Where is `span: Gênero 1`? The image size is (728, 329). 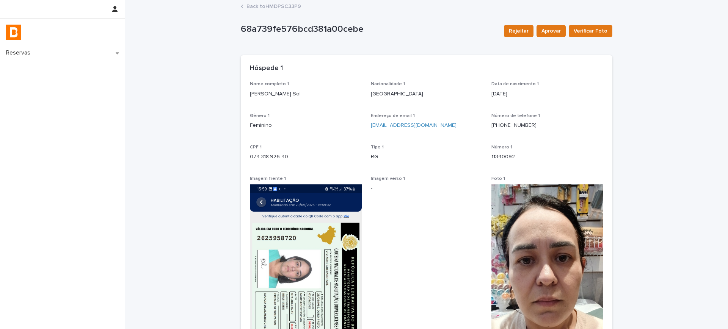
span: Gênero 1 is located at coordinates (260, 116).